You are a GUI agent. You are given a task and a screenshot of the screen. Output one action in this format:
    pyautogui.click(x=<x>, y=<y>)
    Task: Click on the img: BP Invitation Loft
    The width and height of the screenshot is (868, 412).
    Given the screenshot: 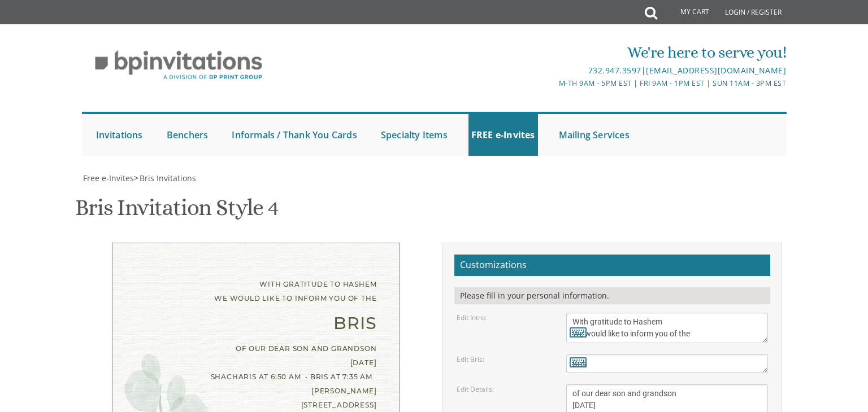 What is the action you would take?
    pyautogui.click(x=178, y=65)
    